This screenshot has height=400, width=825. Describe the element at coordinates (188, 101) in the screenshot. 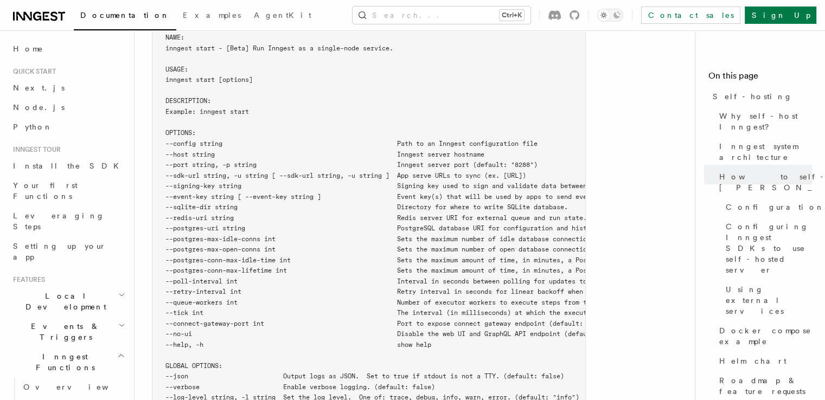

I see `span: DESCRIPTION:` at that location.